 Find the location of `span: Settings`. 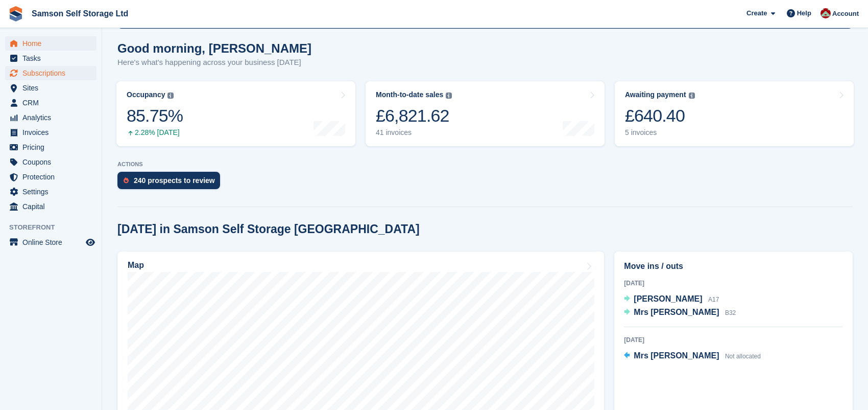

span: Settings is located at coordinates (53, 192).